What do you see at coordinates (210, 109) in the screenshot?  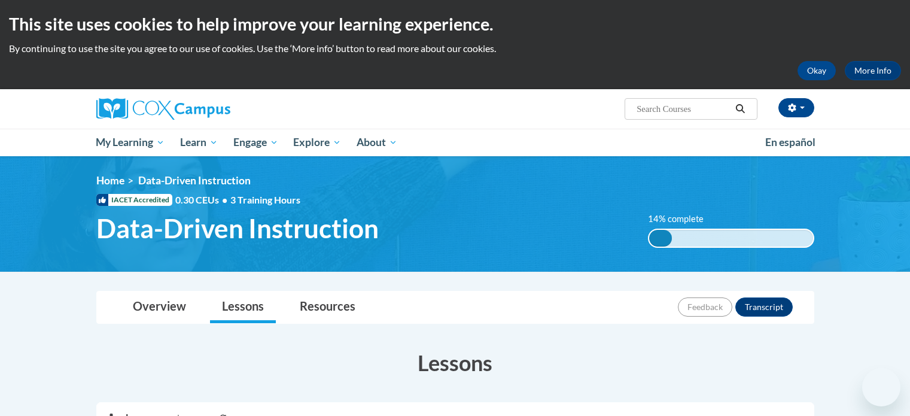 I see `a: Cox Campus` at bounding box center [210, 109].